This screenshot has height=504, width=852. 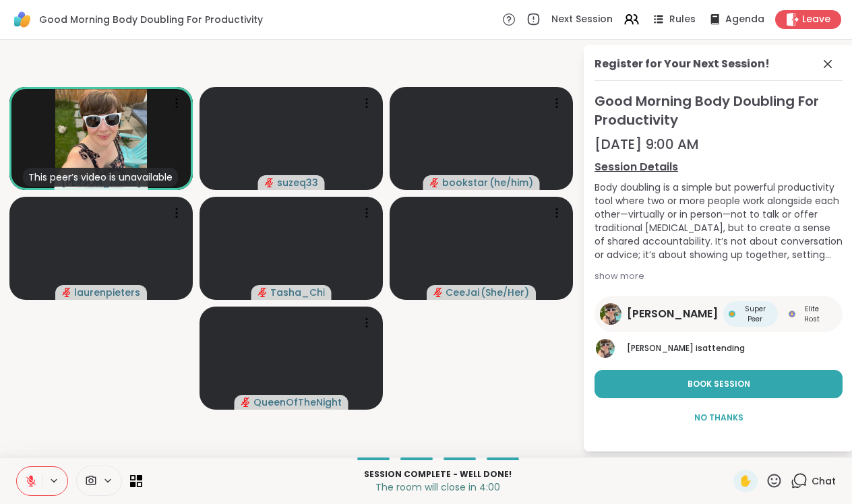 What do you see at coordinates (719, 221) in the screenshot?
I see `div: Body doubling is a simple but powerful productivity tool where two or more people work alongside ...` at bounding box center [719, 221].